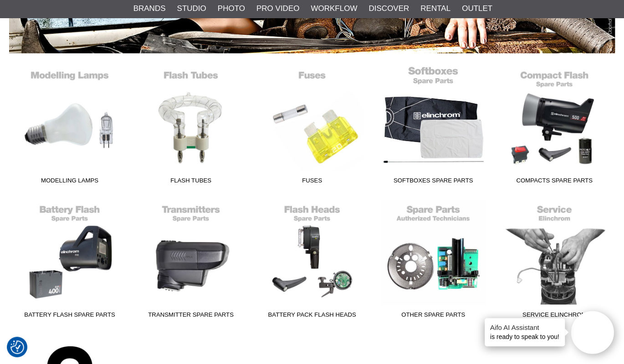  Describe the element at coordinates (433, 182) in the screenshot. I see `span: Softboxes Spare Parts` at that location.